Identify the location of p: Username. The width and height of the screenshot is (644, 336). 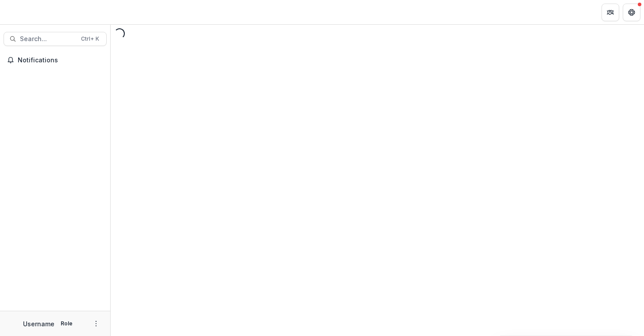
(38, 324).